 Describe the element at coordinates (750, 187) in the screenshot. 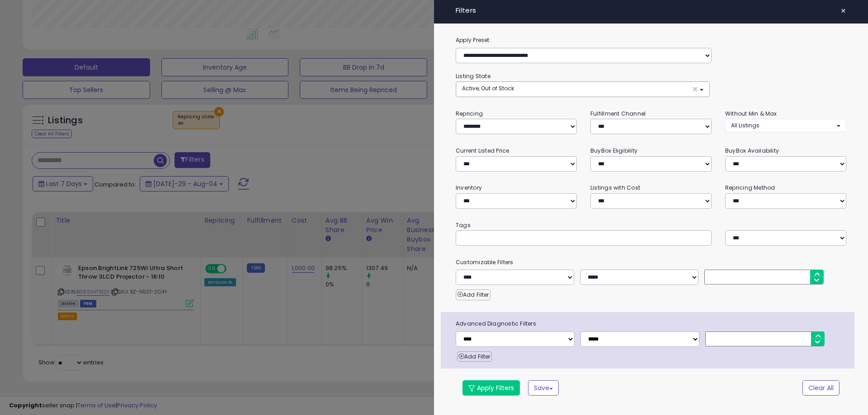

I see `small: Repricing Method` at that location.